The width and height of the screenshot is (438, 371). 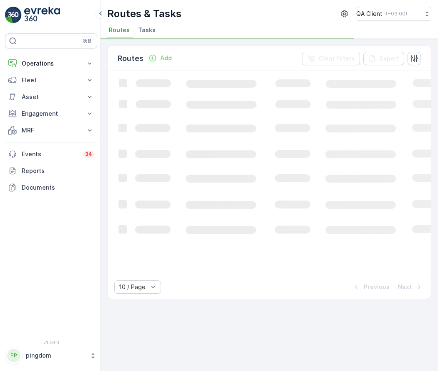 What do you see at coordinates (384, 58) in the screenshot?
I see `button: Export` at bounding box center [384, 58].